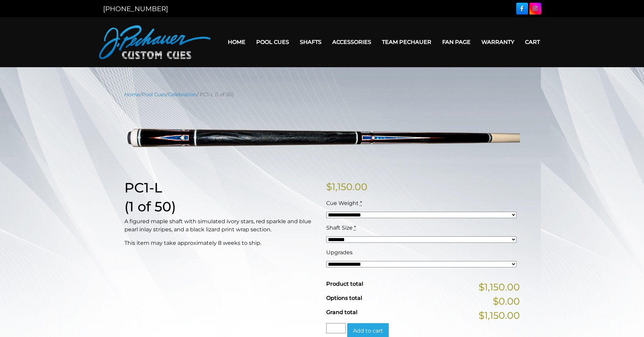 The height and width of the screenshot is (337, 644). I want to click on h1: (1 of 50), so click(221, 207).